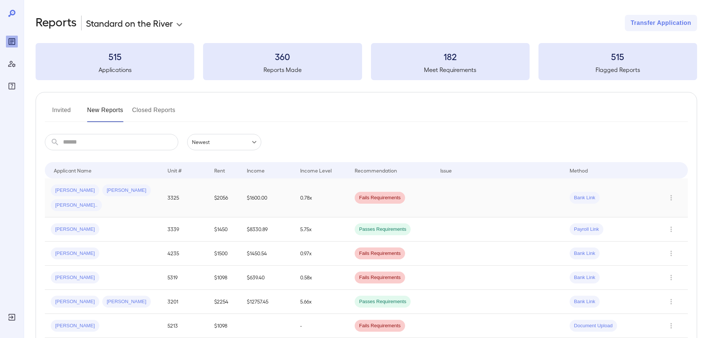  I want to click on td: 5.66x, so click(321, 301).